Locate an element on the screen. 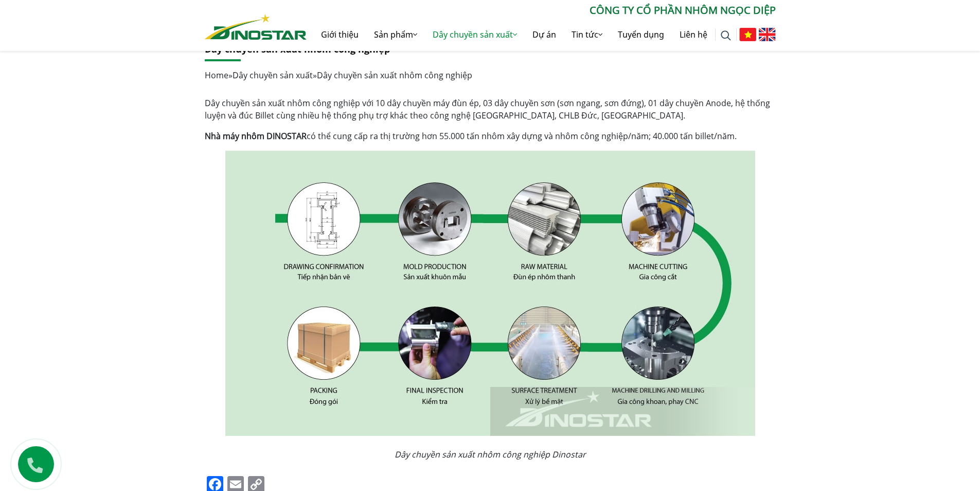 The height and width of the screenshot is (491, 980). img: English is located at coordinates (767, 34).